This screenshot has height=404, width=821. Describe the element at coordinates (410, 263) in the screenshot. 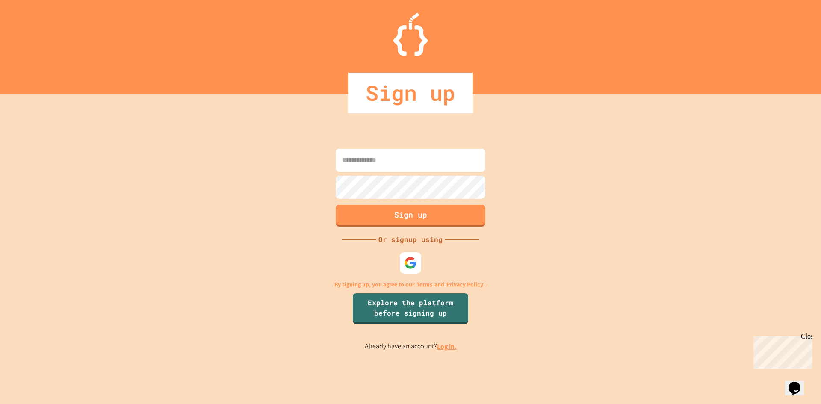

I see `img: google-icon.svg` at that location.